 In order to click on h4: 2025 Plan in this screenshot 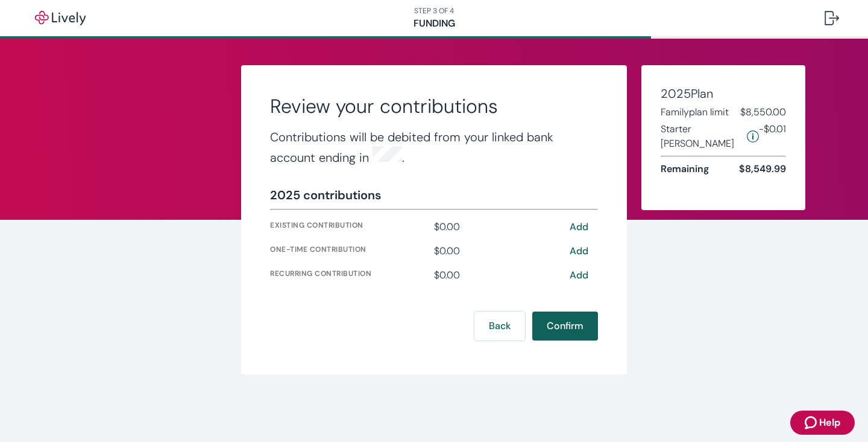, I will do `click(723, 94)`.